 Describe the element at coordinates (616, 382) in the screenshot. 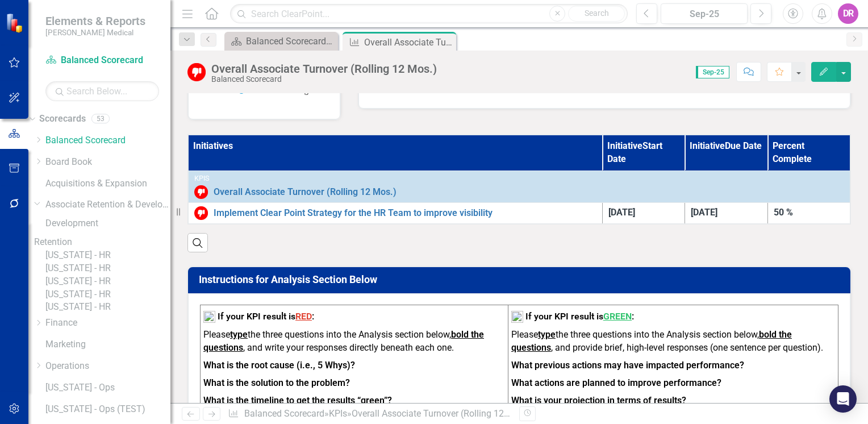

I see `strong: What actions are planned to improve performance?` at that location.